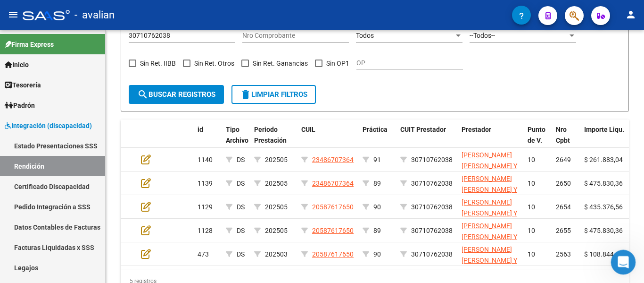 The height and width of the screenshot is (283, 644). What do you see at coordinates (49, 214) in the screenshot?
I see `button: Adjuntar un archivo` at bounding box center [49, 214].